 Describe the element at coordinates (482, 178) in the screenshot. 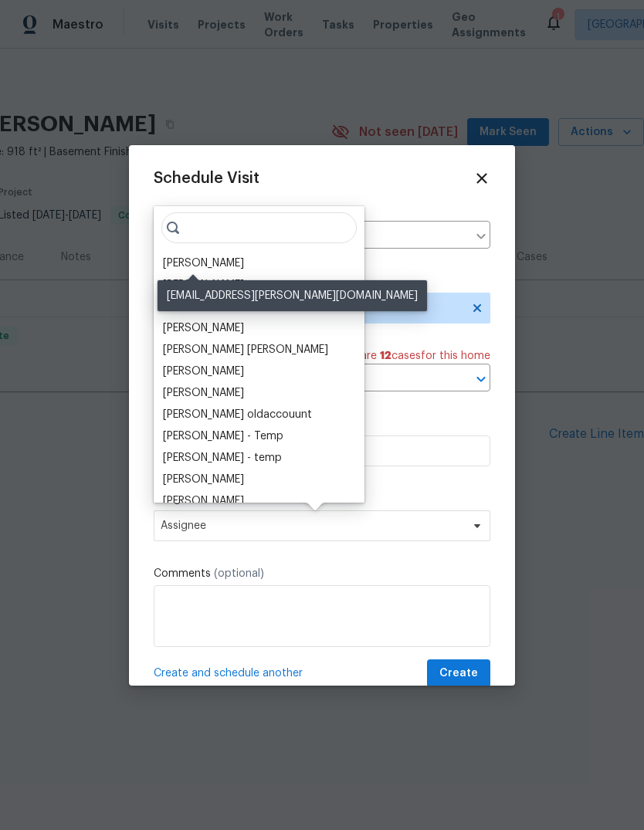

I see `span: Close` at that location.